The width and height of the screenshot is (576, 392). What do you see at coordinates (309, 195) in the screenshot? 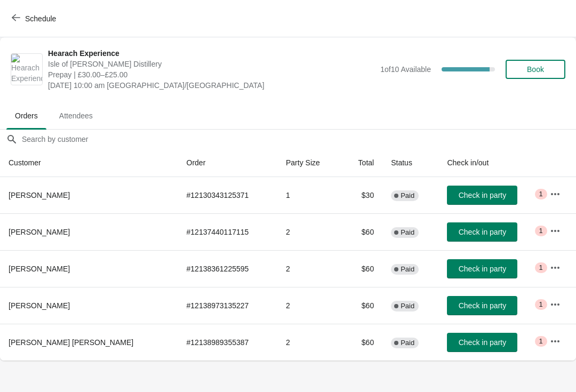
I see `td: 1` at bounding box center [309, 195].